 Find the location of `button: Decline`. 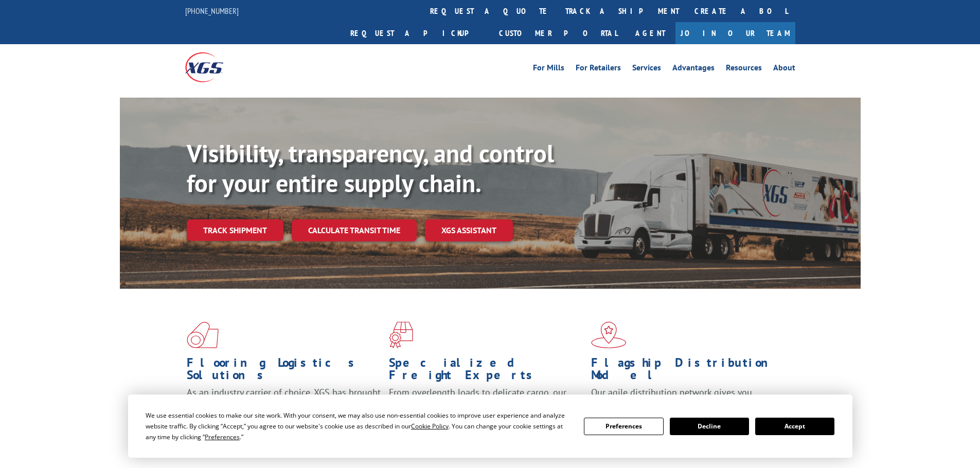

button: Decline is located at coordinates (709, 427).